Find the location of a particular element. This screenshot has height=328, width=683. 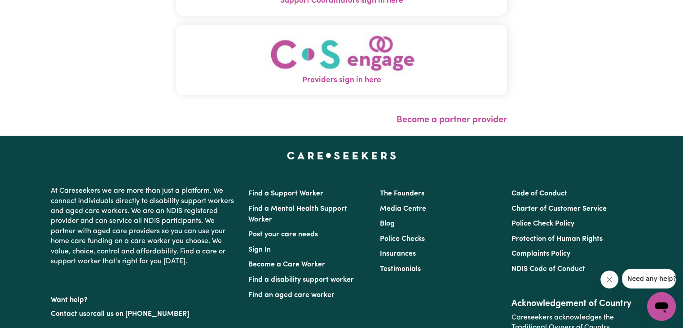

a: Careseekers home page is located at coordinates (341, 155).